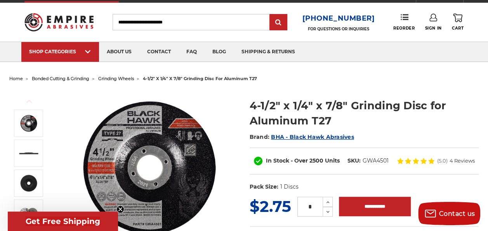 This screenshot has height=231, width=488. What do you see at coordinates (312, 137) in the screenshot?
I see `a: BHA - Black Hawk Abrasives` at bounding box center [312, 137].